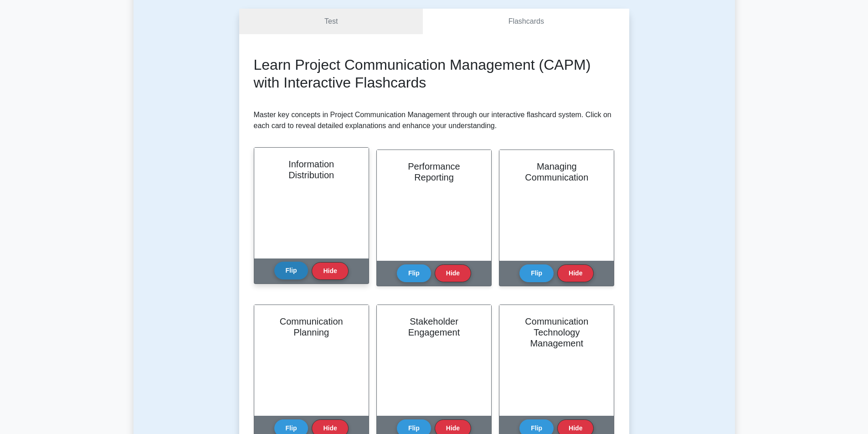 This screenshot has height=434, width=868. I want to click on a: Flashcards, so click(526, 21).